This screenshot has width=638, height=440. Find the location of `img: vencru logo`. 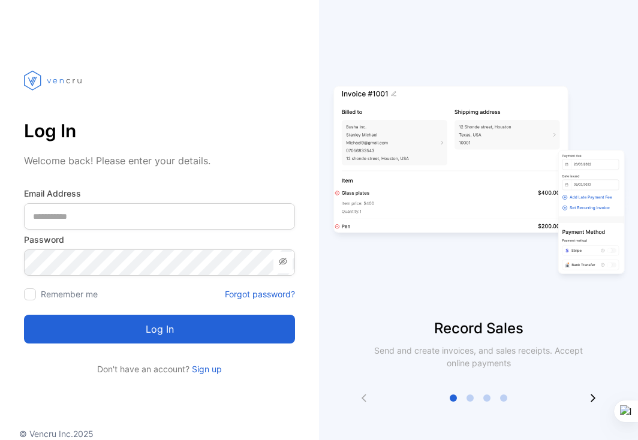

img: vencru logo is located at coordinates (54, 80).